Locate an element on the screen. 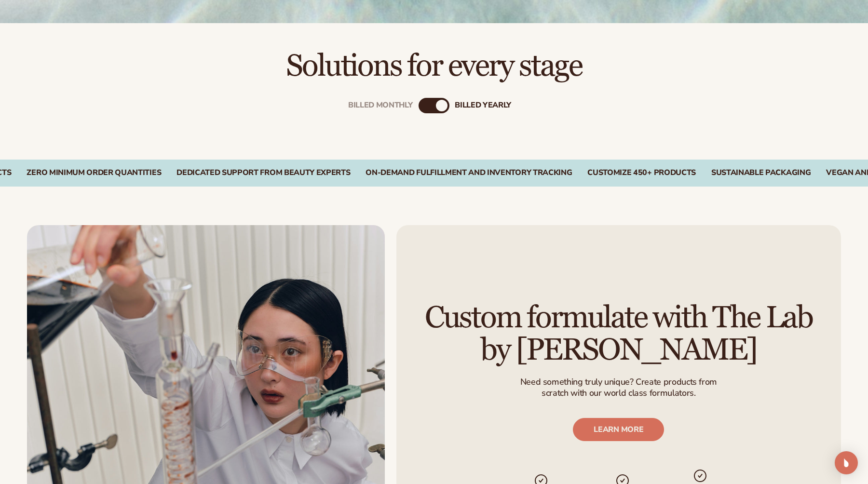 The height and width of the screenshot is (484, 868). div: CUSTOMIZE 450+ PRODUCTS is located at coordinates (642, 172).